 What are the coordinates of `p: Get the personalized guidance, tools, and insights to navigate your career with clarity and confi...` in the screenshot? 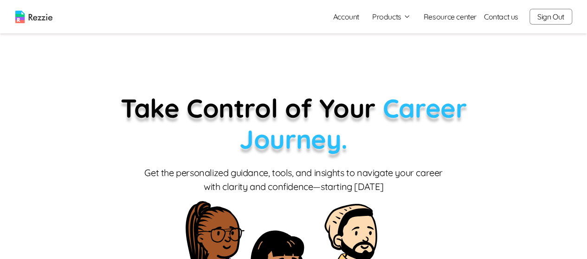 It's located at (294, 180).